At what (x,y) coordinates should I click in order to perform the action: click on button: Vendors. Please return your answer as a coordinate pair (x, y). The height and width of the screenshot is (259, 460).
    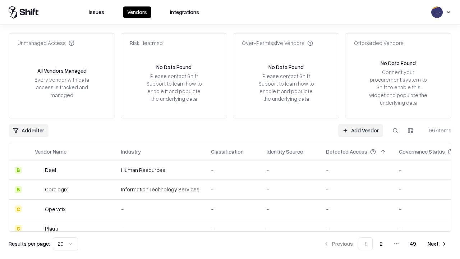
    Looking at the image, I should click on (137, 12).